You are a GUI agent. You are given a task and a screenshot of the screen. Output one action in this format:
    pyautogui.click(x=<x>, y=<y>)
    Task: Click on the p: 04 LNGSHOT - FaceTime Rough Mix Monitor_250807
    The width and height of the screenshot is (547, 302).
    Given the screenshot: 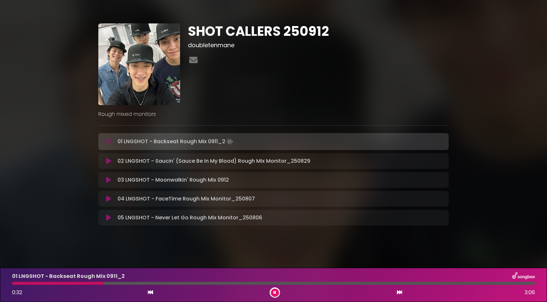 What is the action you would take?
    pyautogui.click(x=186, y=199)
    